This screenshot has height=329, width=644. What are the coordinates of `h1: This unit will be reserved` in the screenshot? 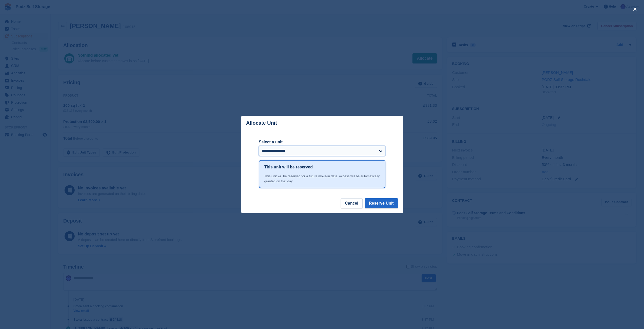 It's located at (288, 167).